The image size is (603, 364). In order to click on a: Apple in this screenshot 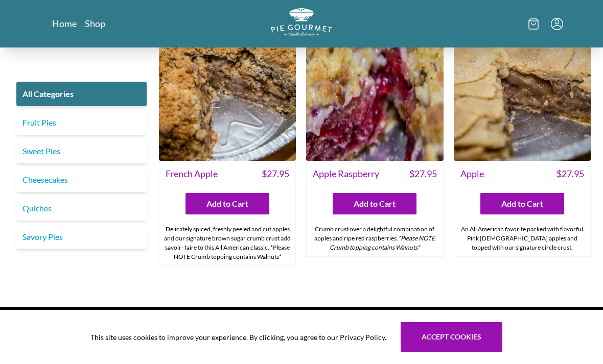, I will do `click(522, 93)`.